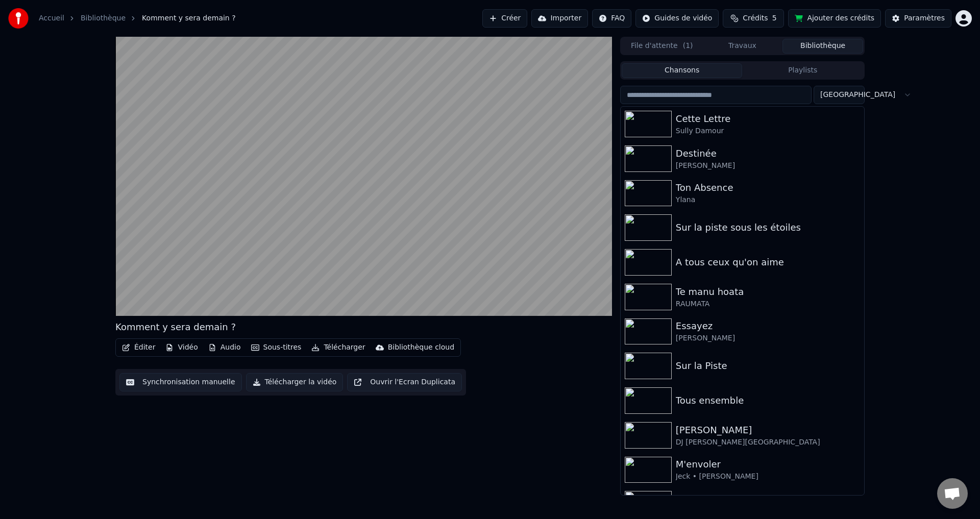  Describe the element at coordinates (768, 227) in the screenshot. I see `div: Sur la piste sous les étoiles` at that location.